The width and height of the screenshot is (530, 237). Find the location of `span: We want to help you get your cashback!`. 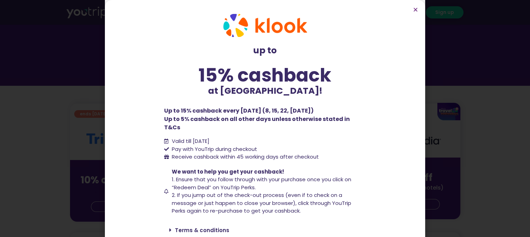

span: We want to help you get your cashback! is located at coordinates (228, 171).